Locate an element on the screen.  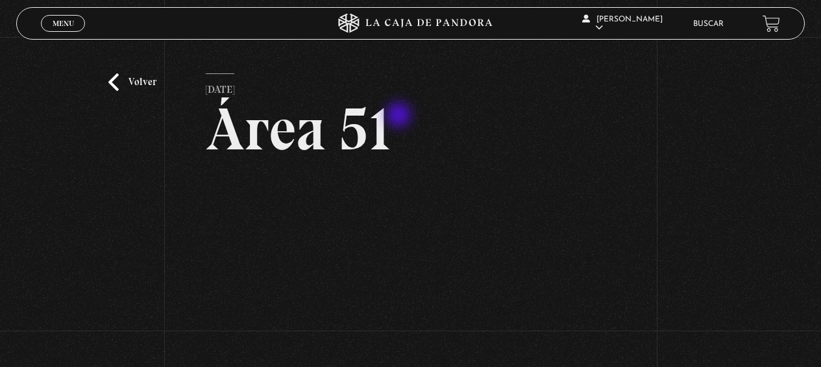
span: Menu is located at coordinates (63, 23).